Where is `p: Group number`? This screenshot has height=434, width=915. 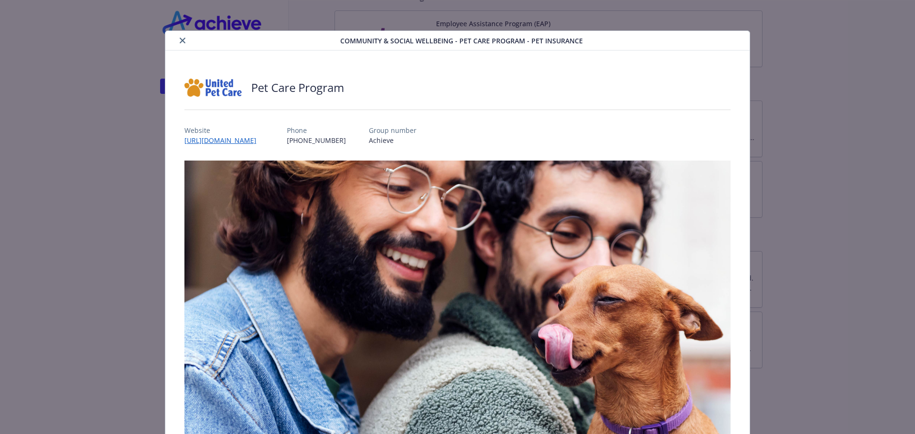 p: Group number is located at coordinates (393, 130).